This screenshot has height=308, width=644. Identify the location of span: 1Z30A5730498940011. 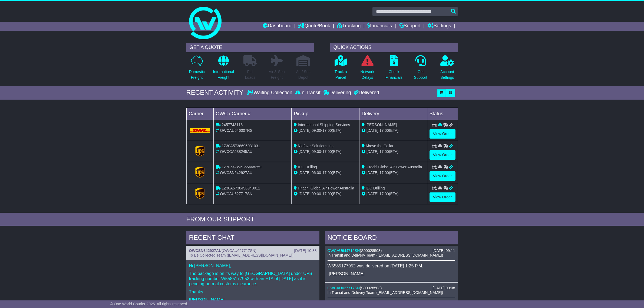
(241, 188).